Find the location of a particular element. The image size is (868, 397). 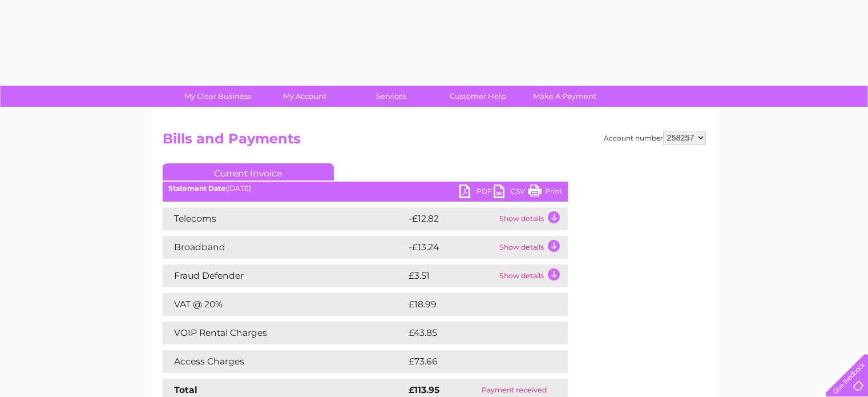

td: VAT @ 20% is located at coordinates (284, 304).